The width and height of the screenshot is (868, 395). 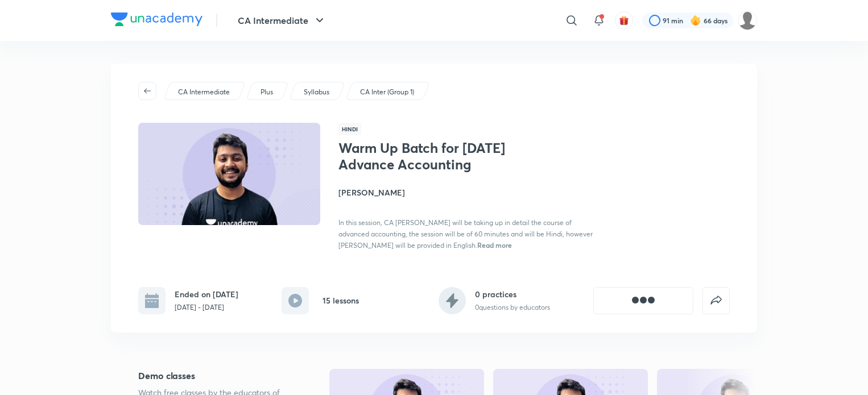 What do you see at coordinates (716, 301) in the screenshot?
I see `button: false` at bounding box center [716, 301].